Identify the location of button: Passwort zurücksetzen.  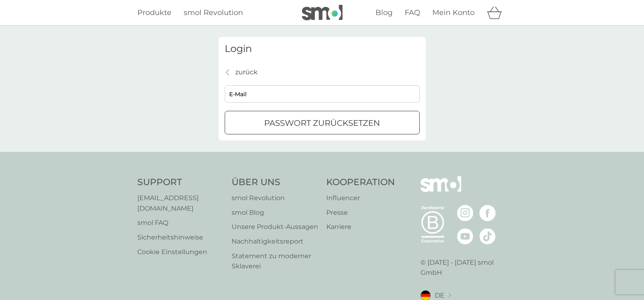
(322, 123).